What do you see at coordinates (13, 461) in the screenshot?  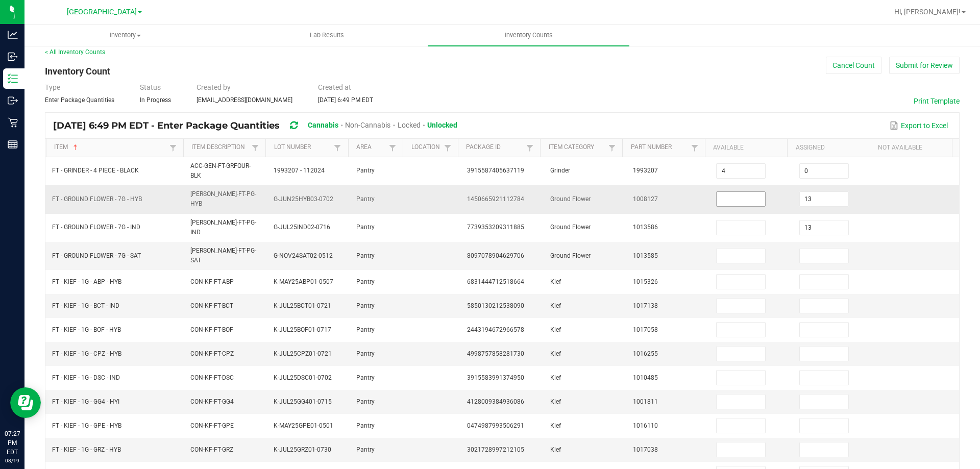 I see `p: 08/19` at bounding box center [13, 461].